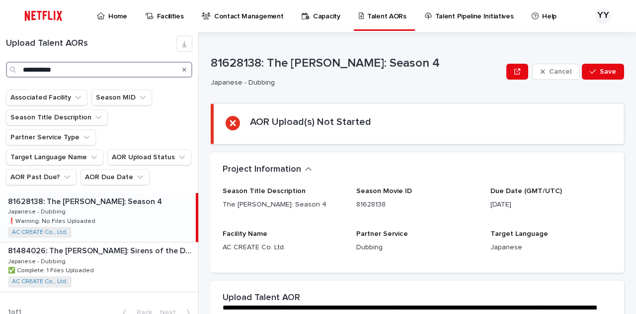 The image size is (636, 314). Describe the element at coordinates (608, 72) in the screenshot. I see `span: Save` at that location.